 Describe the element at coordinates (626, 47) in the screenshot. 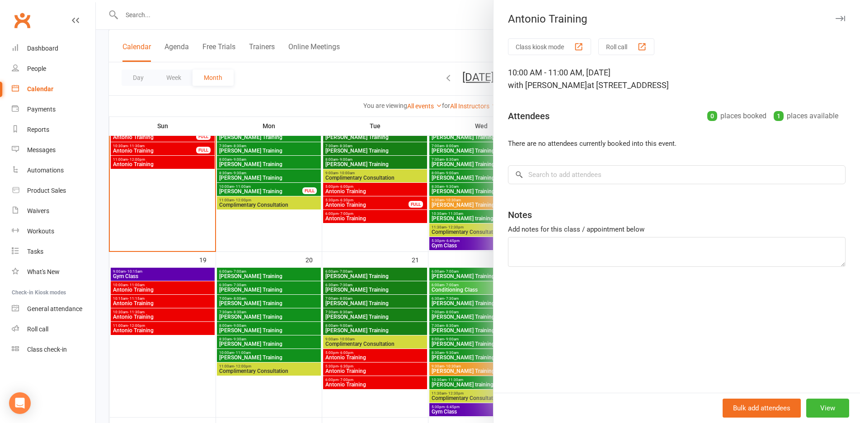

I see `button: Roll call` at that location.